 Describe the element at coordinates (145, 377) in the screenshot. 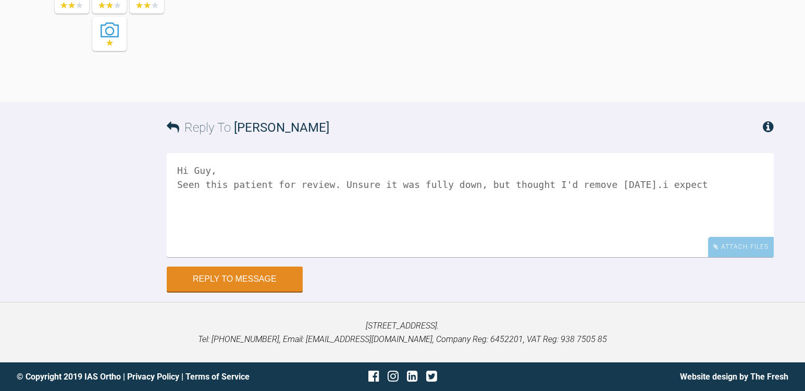

I see `div: © Copyright 2019 IAS Ortho | |` at that location.